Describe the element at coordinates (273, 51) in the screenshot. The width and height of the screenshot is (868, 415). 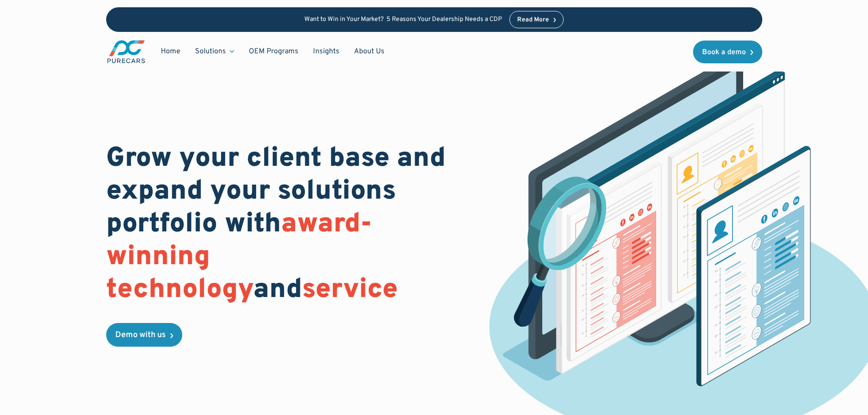
I see `a: OEM Programs` at that location.